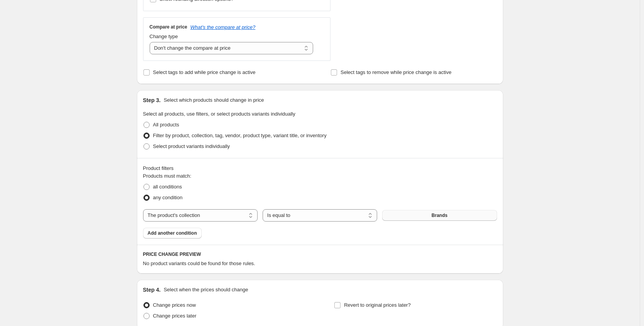 The height and width of the screenshot is (326, 644). I want to click on button: Brands, so click(439, 216).